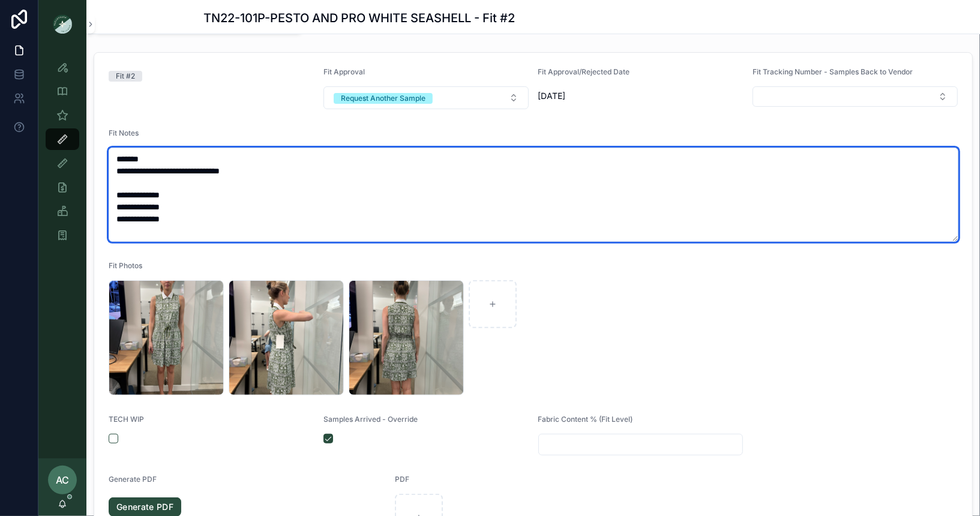 This screenshot has width=980, height=516. Describe the element at coordinates (132, 479) in the screenshot. I see `span: Generate PDF` at that location.